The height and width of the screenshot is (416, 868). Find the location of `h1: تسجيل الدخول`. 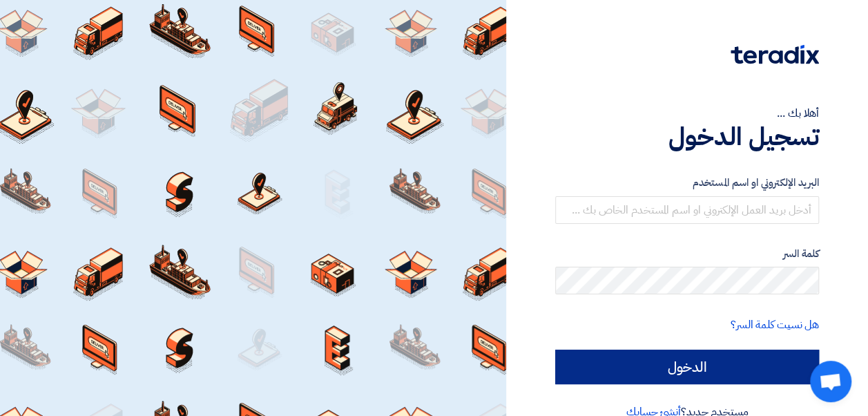

h1: تسجيل الدخول is located at coordinates (687, 137).